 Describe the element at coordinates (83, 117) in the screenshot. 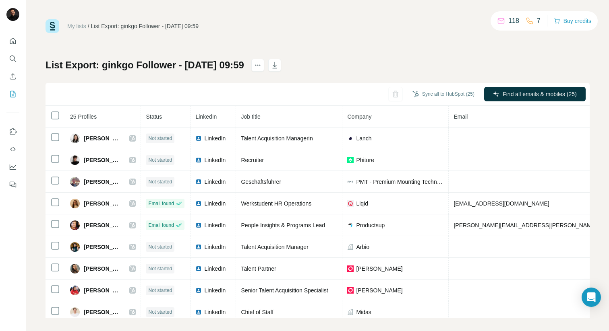

I see `span: 25 Profiles` at that location.